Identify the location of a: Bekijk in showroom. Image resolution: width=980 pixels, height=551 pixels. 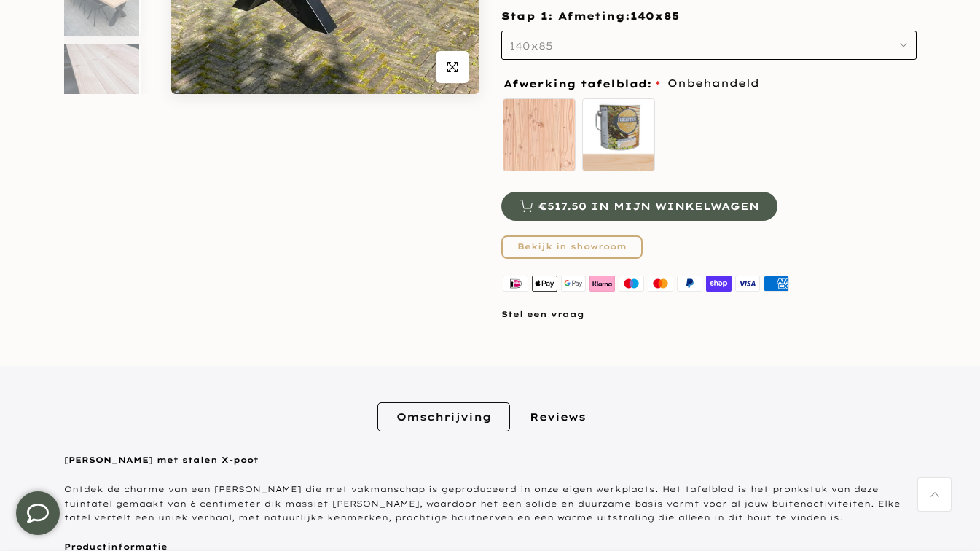
(572, 247).